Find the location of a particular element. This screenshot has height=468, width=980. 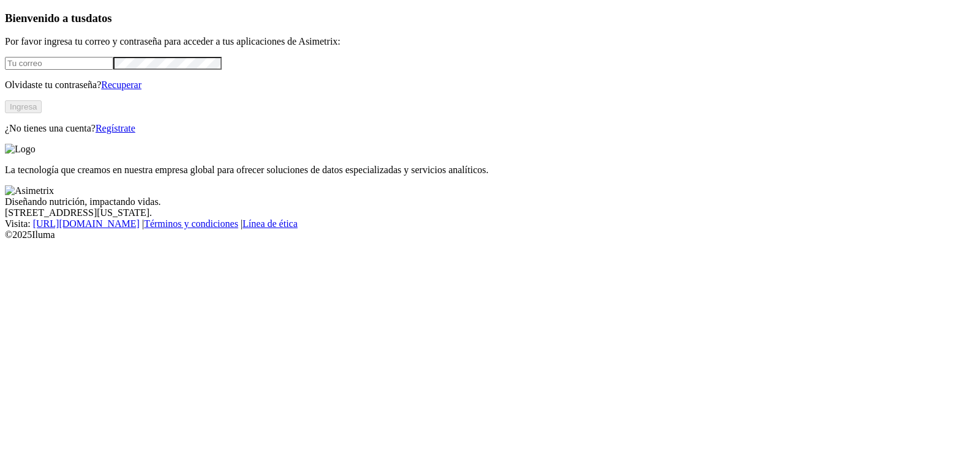

input: Tu correo is located at coordinates (59, 63).